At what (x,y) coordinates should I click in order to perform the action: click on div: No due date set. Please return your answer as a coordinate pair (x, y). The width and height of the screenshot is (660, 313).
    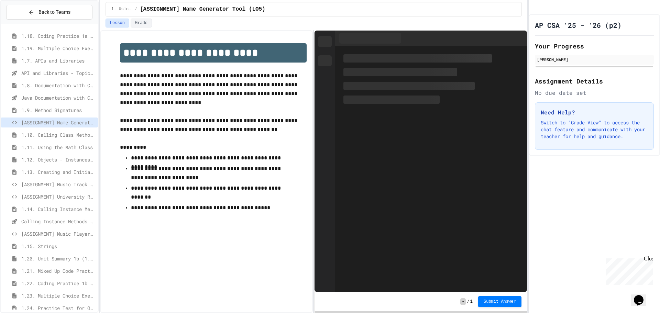
    Looking at the image, I should click on (595, 93).